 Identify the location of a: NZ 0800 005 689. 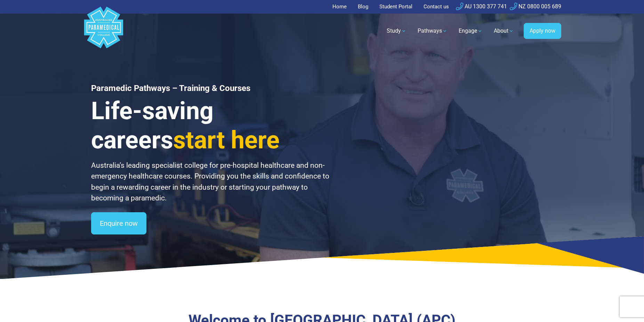
(535, 7).